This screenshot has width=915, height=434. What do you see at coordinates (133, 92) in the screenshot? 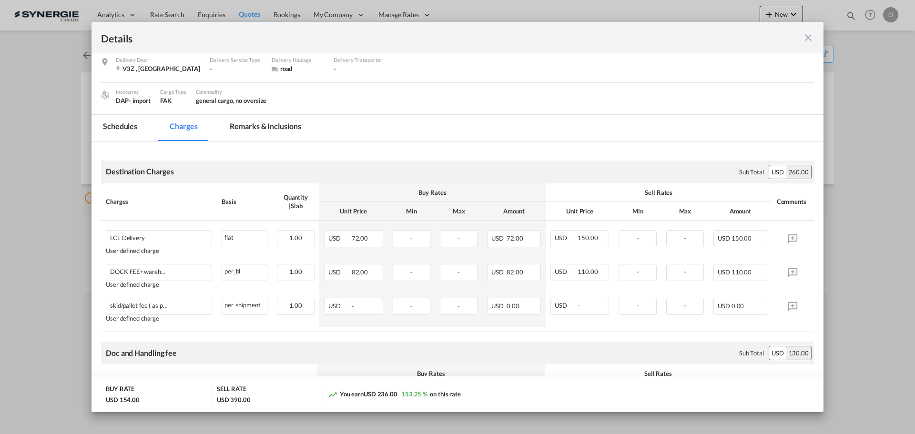
I see `div: Incoterms` at bounding box center [133, 92].